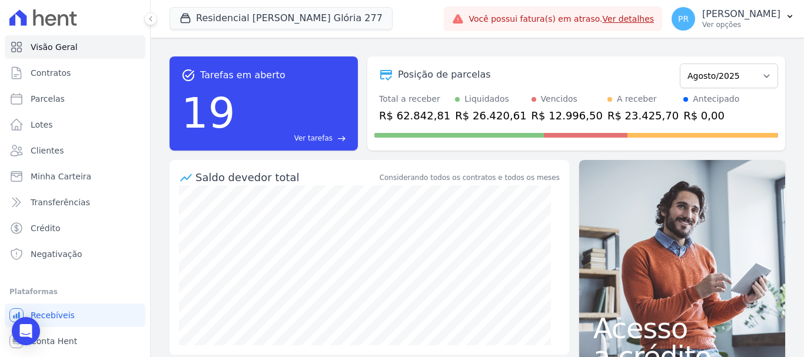  Describe the element at coordinates (490, 115) in the screenshot. I see `div: R$ 26.420,61` at that location.